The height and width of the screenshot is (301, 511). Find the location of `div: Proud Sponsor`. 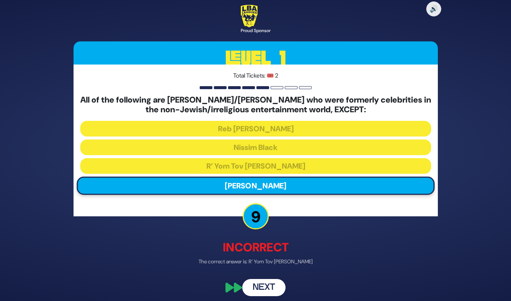

div: Proud Sponsor is located at coordinates (256, 31).